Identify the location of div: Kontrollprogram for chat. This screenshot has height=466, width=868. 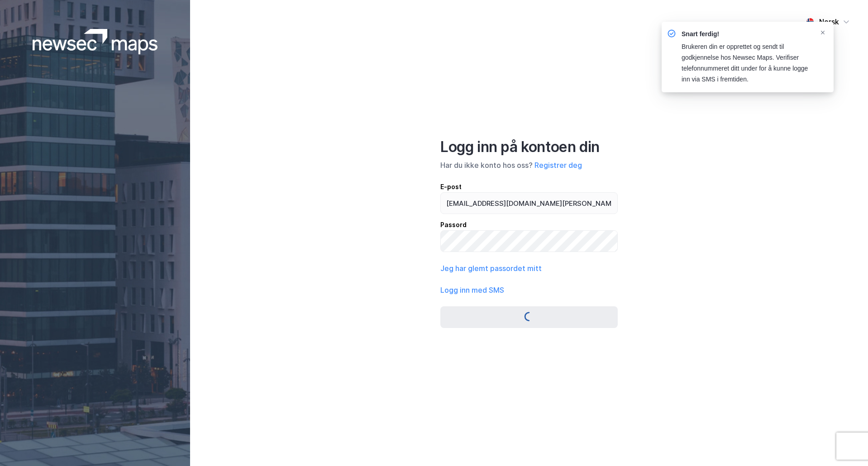
(845, 444).